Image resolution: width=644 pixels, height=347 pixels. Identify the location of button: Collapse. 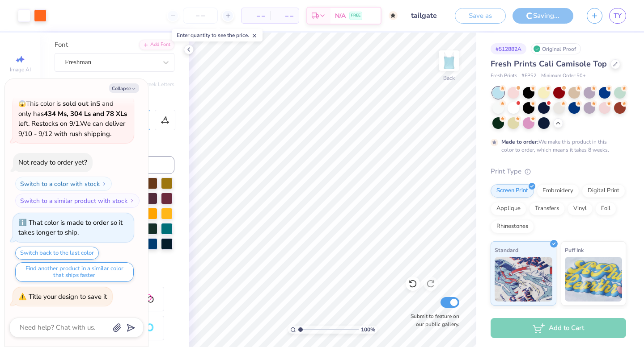
(124, 88).